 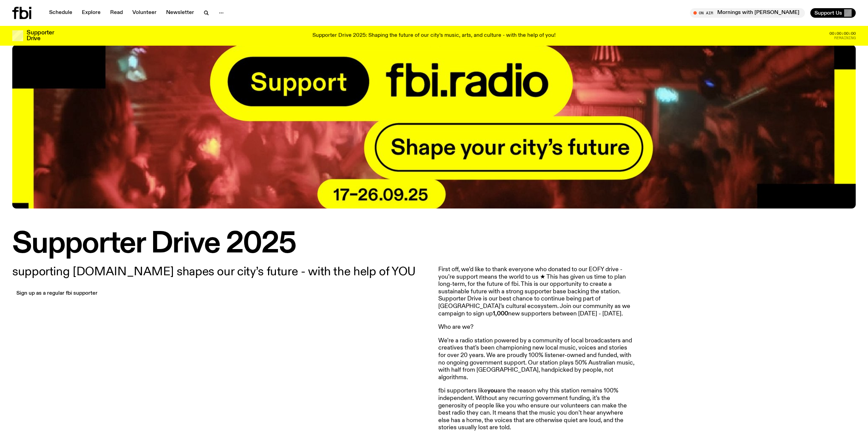 What do you see at coordinates (144, 13) in the screenshot?
I see `a: Volunteer` at bounding box center [144, 13].